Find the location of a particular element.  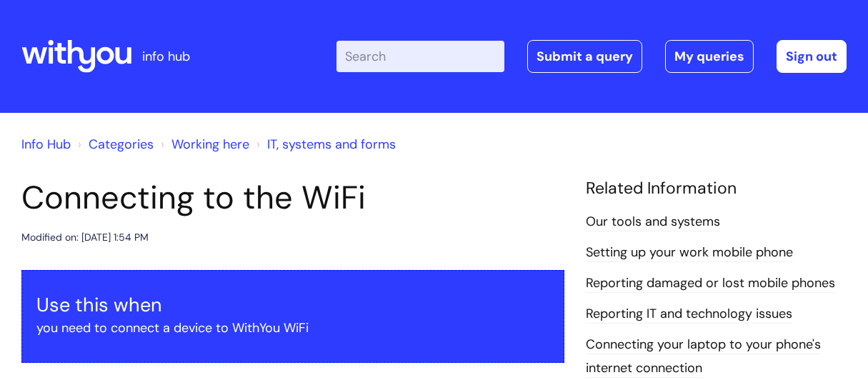

input: Search is located at coordinates (420, 56).